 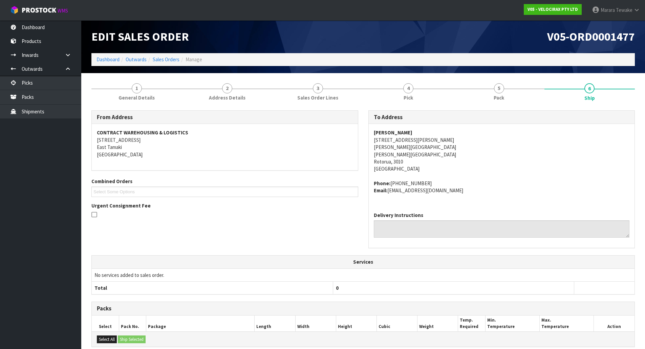 What do you see at coordinates (499, 97) in the screenshot?
I see `span: Pack` at bounding box center [499, 97].